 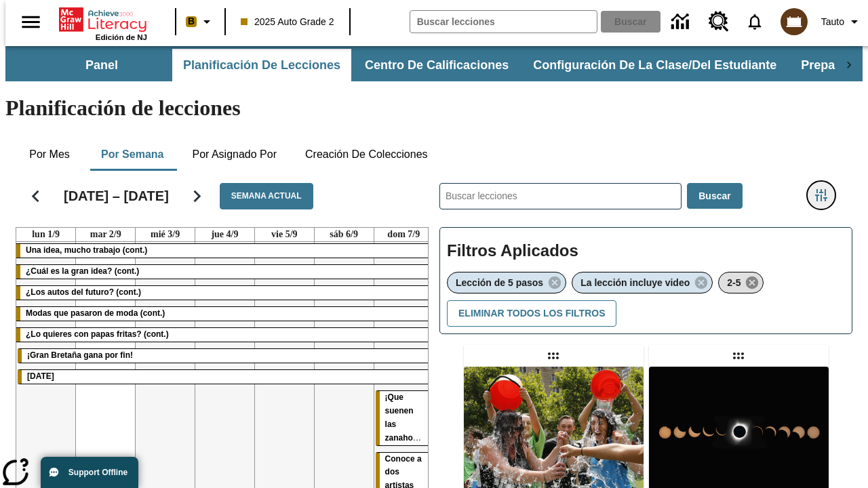 What do you see at coordinates (755, 22) in the screenshot?
I see `a: Notificaciones` at bounding box center [755, 22].